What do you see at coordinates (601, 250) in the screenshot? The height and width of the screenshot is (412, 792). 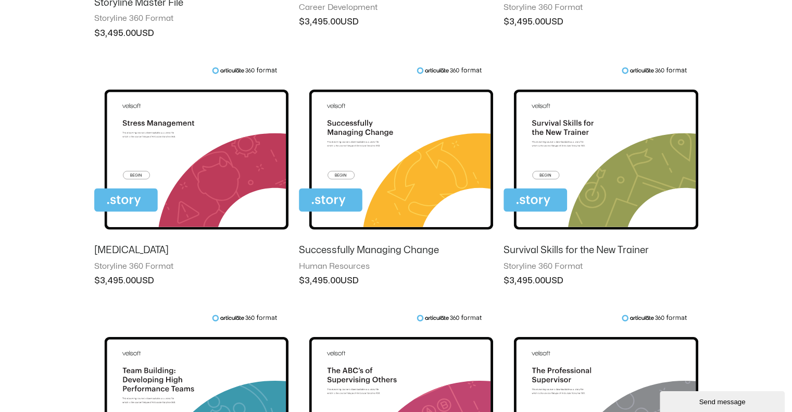 I see `h2: Survival Skills for the New Trainer` at bounding box center [601, 250].